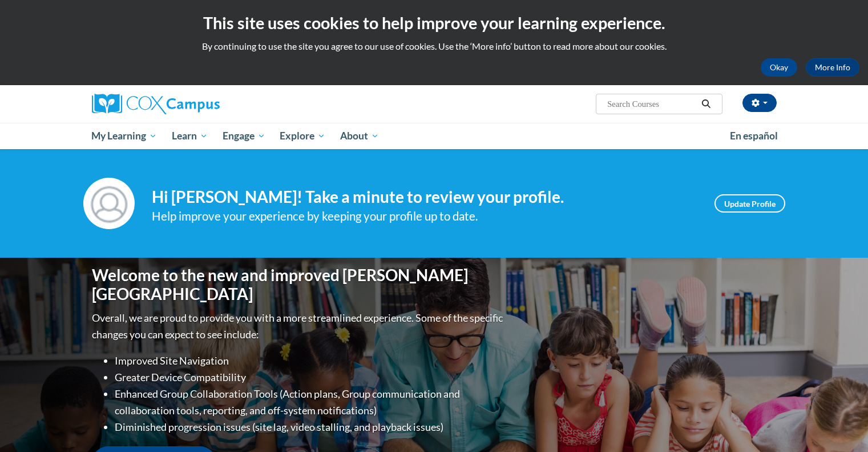 The image size is (868, 452). What do you see at coordinates (310, 377) in the screenshot?
I see `li: Greater Device Compatibility` at bounding box center [310, 377].